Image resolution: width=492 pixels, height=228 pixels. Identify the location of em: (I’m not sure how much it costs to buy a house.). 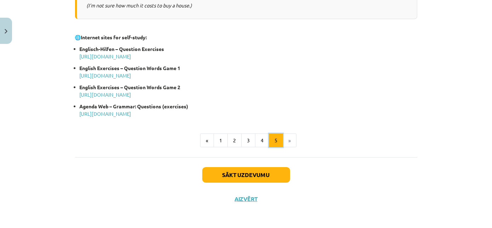
(140, 5).